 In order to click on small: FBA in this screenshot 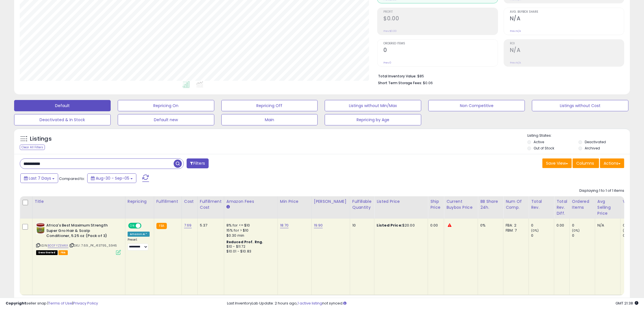, I will do `click(162, 226)`.